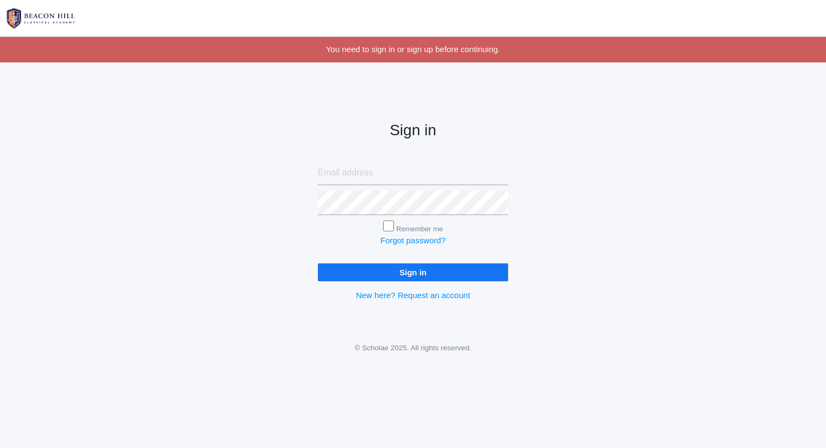 The image size is (826, 448). Describe the element at coordinates (420, 229) in the screenshot. I see `label: Remember me` at that location.